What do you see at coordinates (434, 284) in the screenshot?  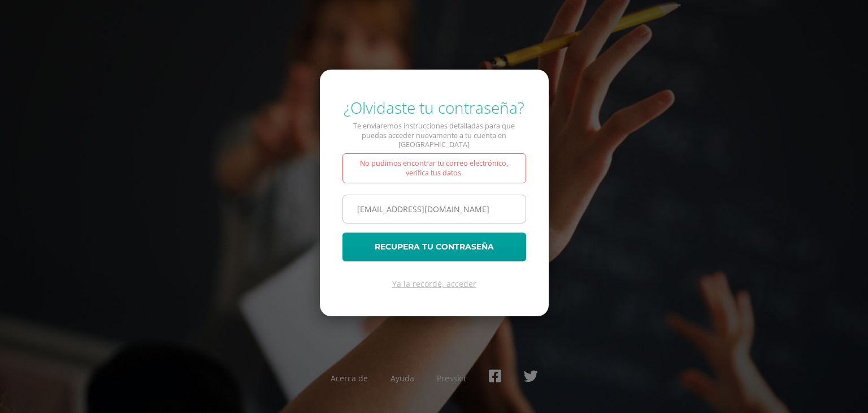 I see `a: Ya la recordé, acceder` at bounding box center [434, 284].